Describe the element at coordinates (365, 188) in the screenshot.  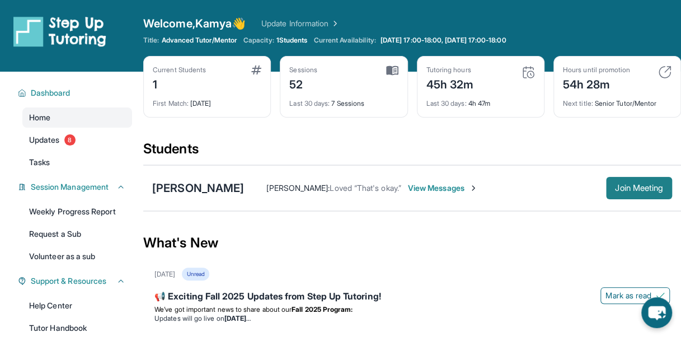
I see `span: Loved “That's okay.”` at that location.